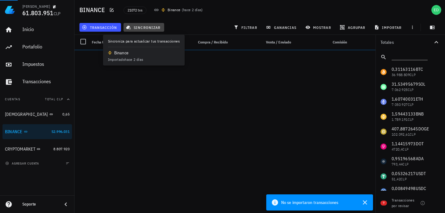 This screenshot has height=213, width=445. Describe the element at coordinates (23, 163) in the screenshot. I see `span: agregar cuenta` at that location.